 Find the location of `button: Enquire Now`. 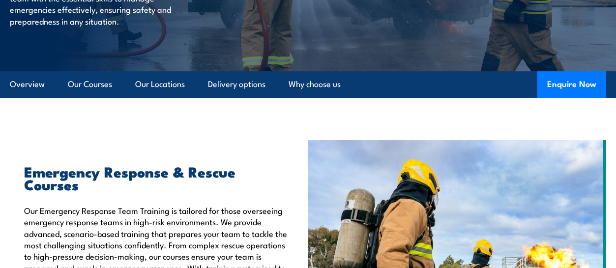

button: Enquire Now is located at coordinates (571, 84).